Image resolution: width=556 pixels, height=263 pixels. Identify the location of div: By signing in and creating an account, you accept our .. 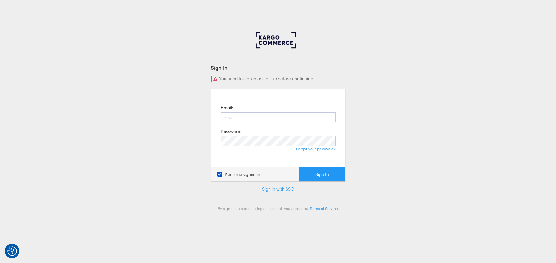
(278, 208).